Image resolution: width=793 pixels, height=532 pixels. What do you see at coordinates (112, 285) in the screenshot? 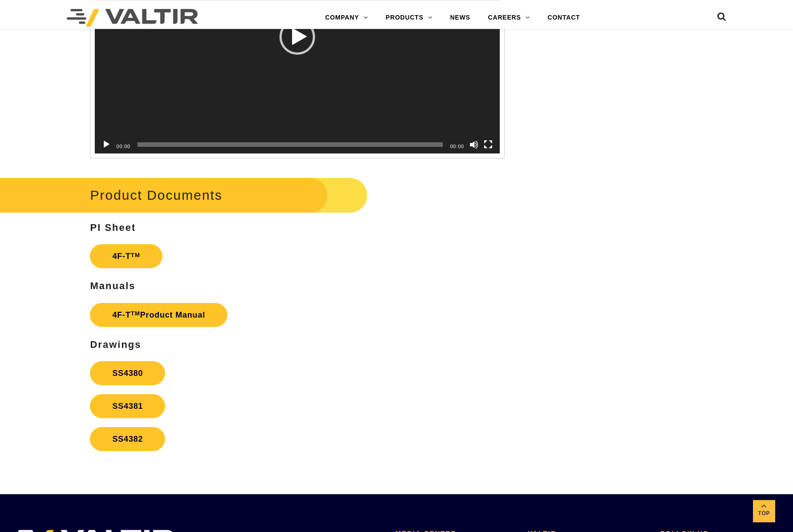
I see `strong: Manuals` at bounding box center [112, 285].